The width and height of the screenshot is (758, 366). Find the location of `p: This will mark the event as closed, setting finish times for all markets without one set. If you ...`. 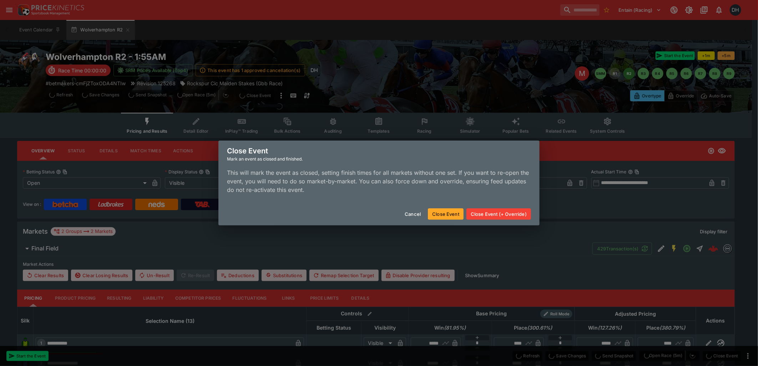

p: This will mark the event as closed, setting finish times for all markets without one set. If you ... is located at coordinates (379, 181).